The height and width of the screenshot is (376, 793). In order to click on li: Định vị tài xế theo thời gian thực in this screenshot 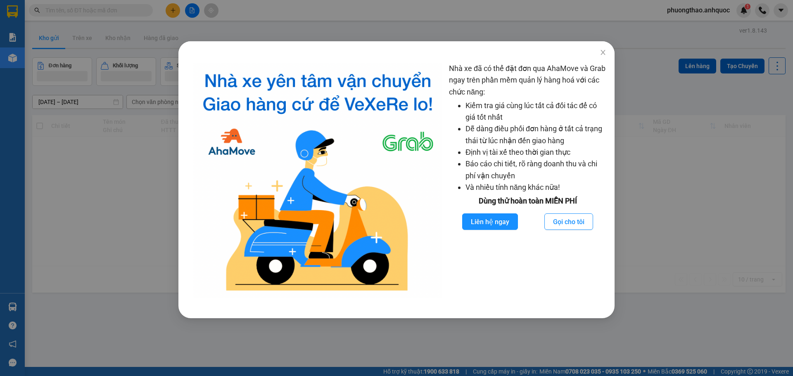, I will do `click(536, 152)`.